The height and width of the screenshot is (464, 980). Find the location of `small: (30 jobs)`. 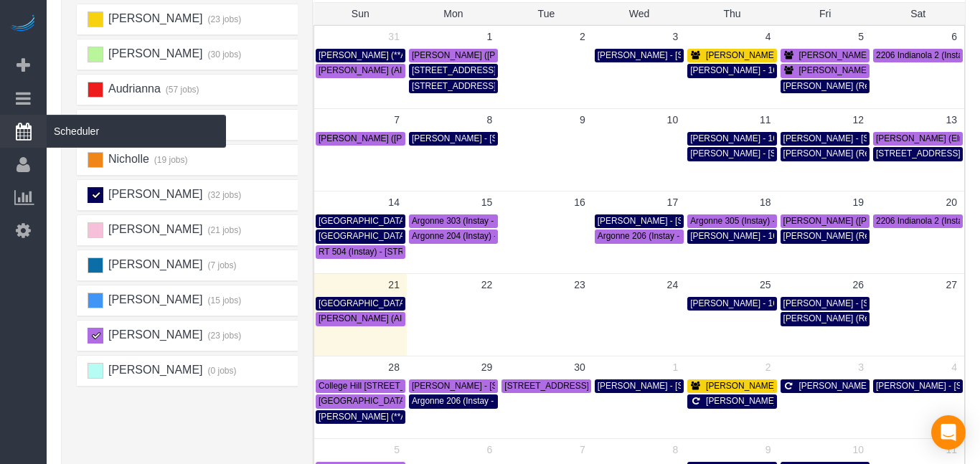

small: (30 jobs) is located at coordinates (223, 54).